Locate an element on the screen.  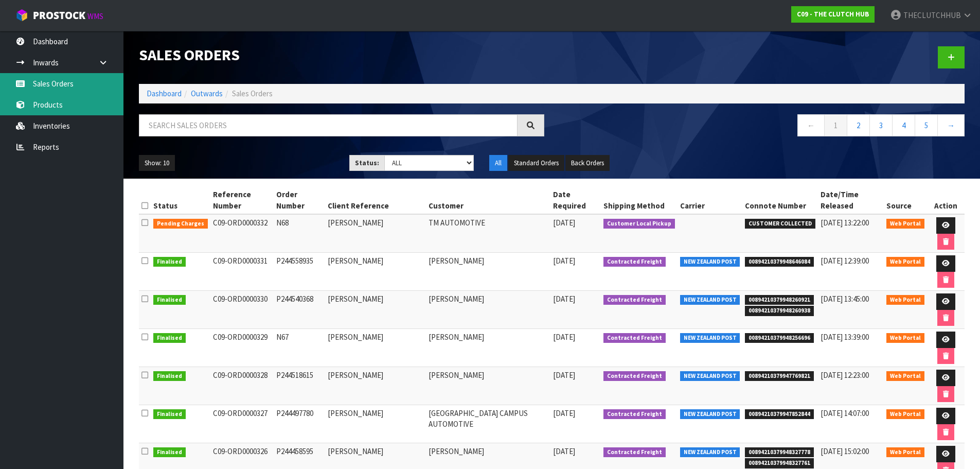
h1: Sales Orders is located at coordinates (341, 55).